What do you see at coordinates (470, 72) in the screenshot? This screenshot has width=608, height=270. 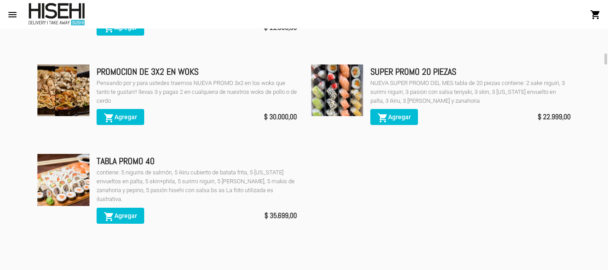 I see `div: SUPER PROMO 20 PIEZAS` at bounding box center [470, 72].